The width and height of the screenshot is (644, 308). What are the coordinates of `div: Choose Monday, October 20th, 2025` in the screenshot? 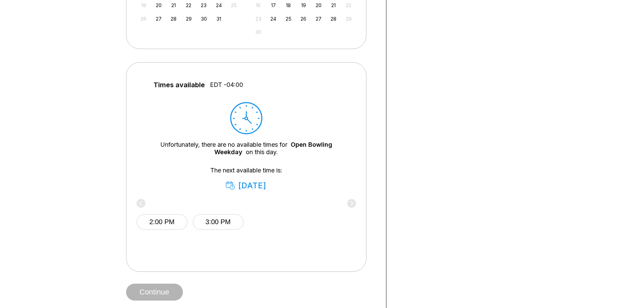 It's located at (159, 5).